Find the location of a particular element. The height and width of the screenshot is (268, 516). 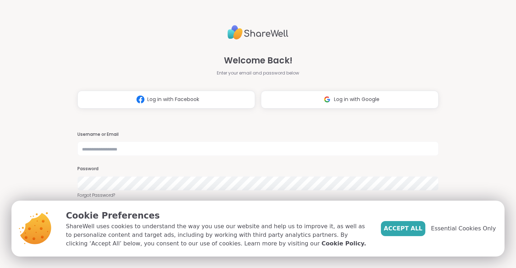

p: Cookie Preferences is located at coordinates (218, 216).